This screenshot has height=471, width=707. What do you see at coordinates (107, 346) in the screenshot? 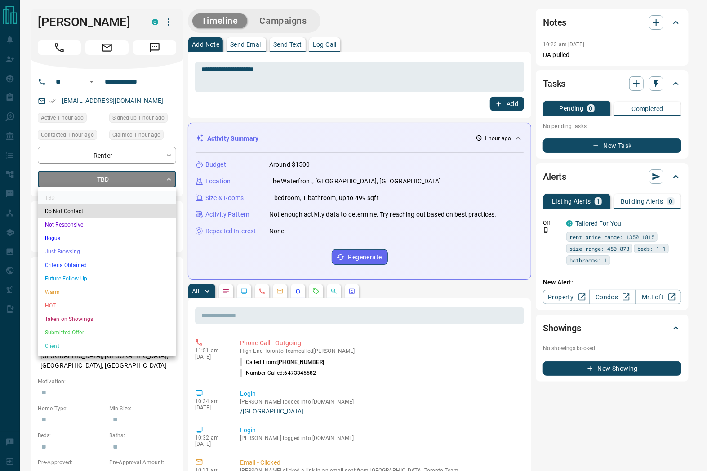
I see `li: Client` at bounding box center [107, 346].